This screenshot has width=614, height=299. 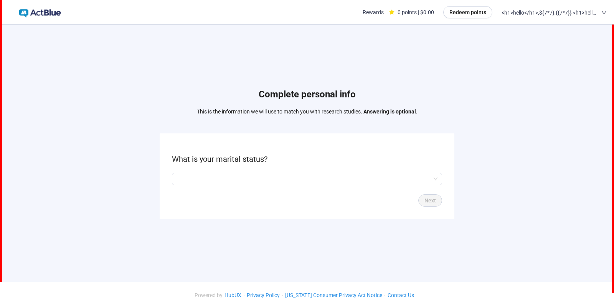 I want to click on p: What is your marital status?, so click(x=307, y=159).